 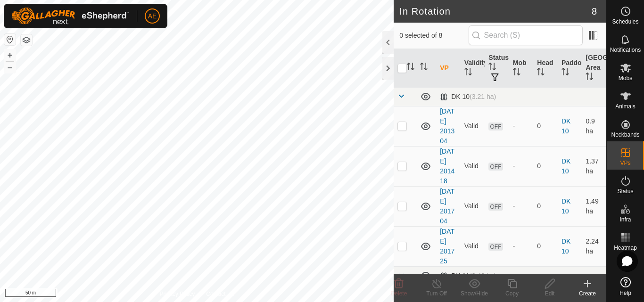 What do you see at coordinates (546, 68) in the screenshot?
I see `th: Head` at bounding box center [546, 68].